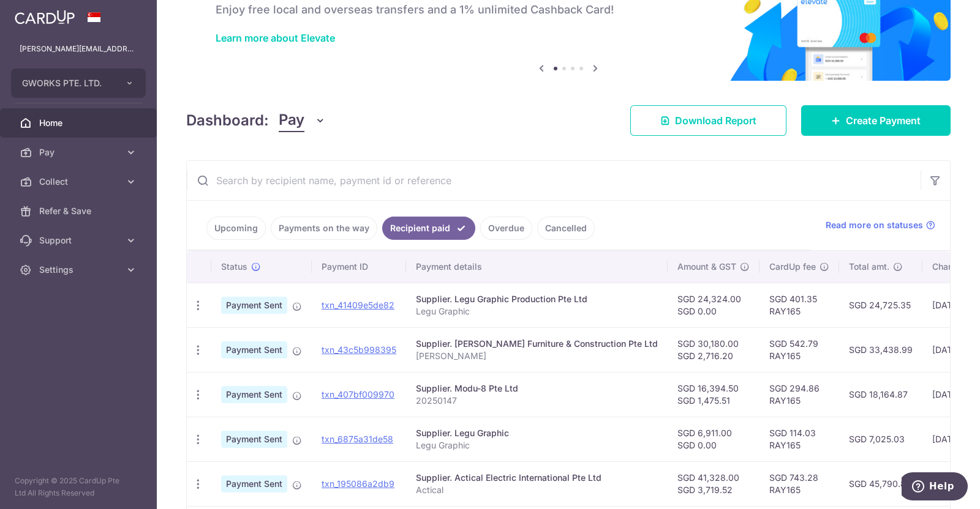 This screenshot has height=509, width=980. I want to click on a: txn_195086a2db9, so click(358, 484).